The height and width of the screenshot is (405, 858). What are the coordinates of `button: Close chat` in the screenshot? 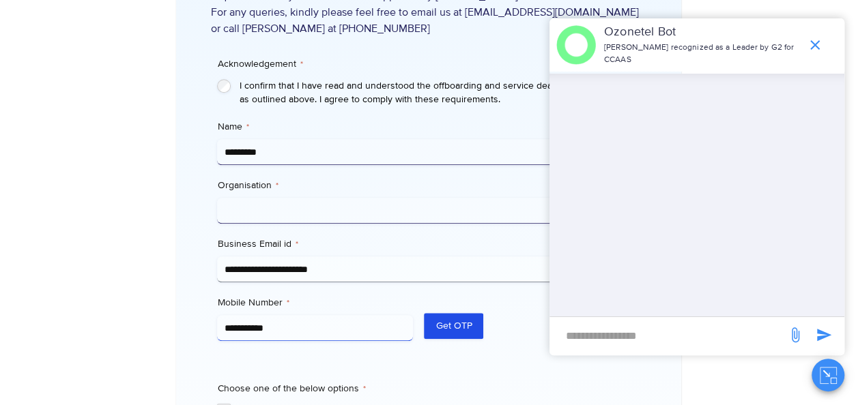 It's located at (828, 375).